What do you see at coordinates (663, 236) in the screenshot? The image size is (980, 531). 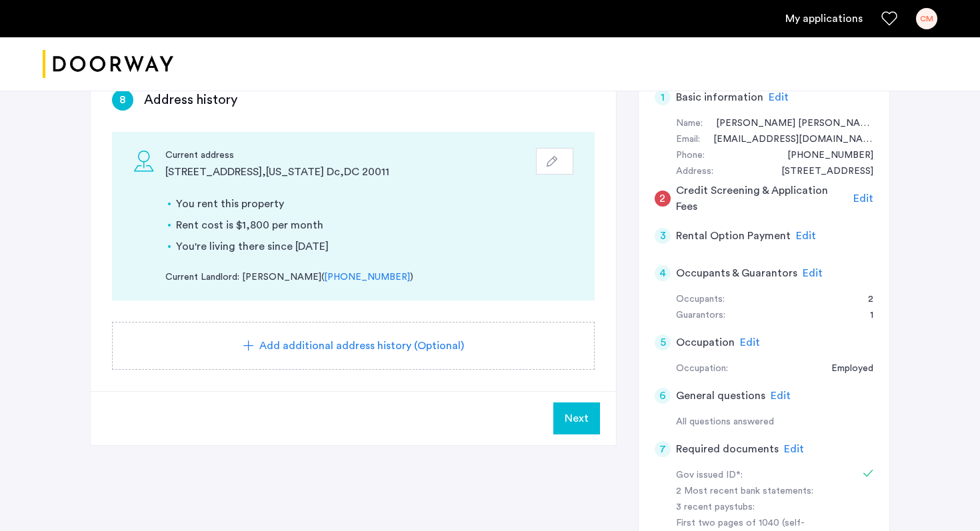 I see `div: 3` at bounding box center [663, 236].